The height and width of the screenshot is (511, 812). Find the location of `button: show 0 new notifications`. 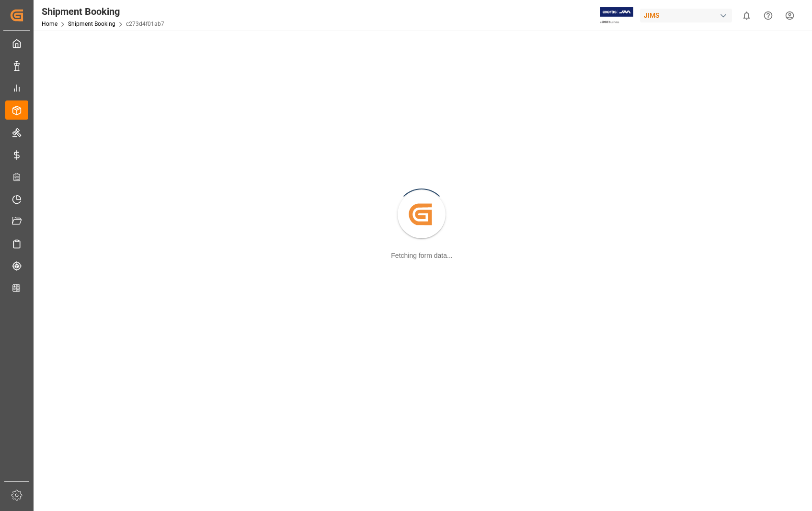

button: show 0 new notifications is located at coordinates (746, 15).